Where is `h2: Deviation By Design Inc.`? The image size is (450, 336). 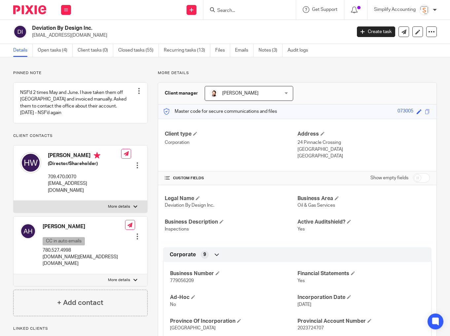 h2: Deviation By Design Inc. is located at coordinates (158, 28).